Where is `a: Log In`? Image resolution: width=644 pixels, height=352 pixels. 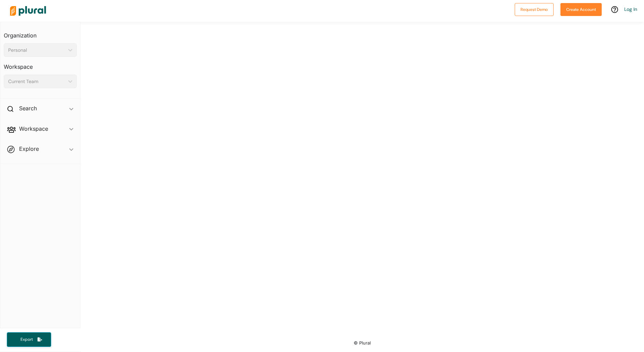
a: Log In is located at coordinates (631, 9).